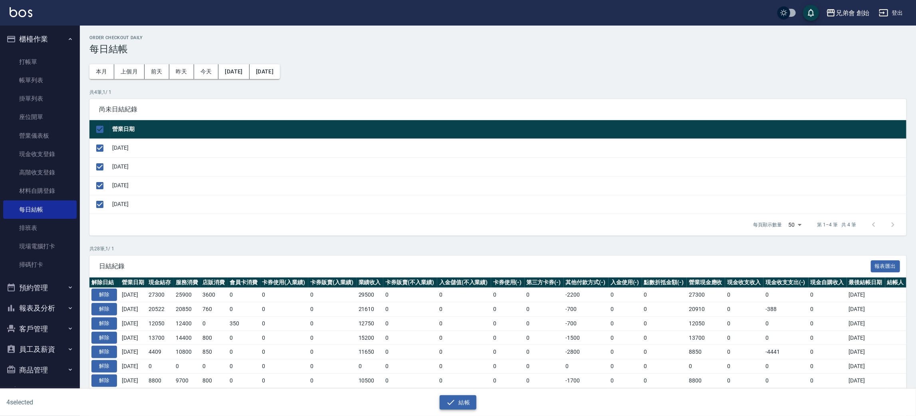 Image resolution: width=916 pixels, height=416 pixels. Describe the element at coordinates (214, 295) in the screenshot. I see `td: 3600` at that location.